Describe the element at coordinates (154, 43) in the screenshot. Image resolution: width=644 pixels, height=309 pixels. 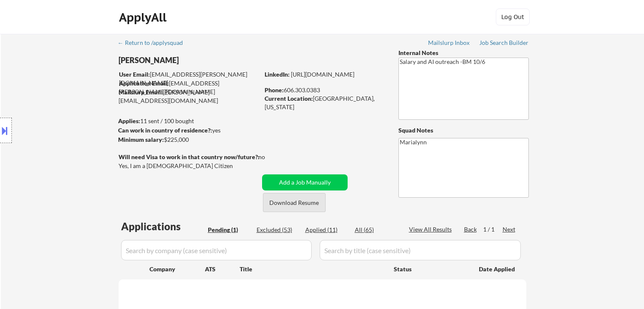
I see `a: ← Return to /applysquad` at that location.